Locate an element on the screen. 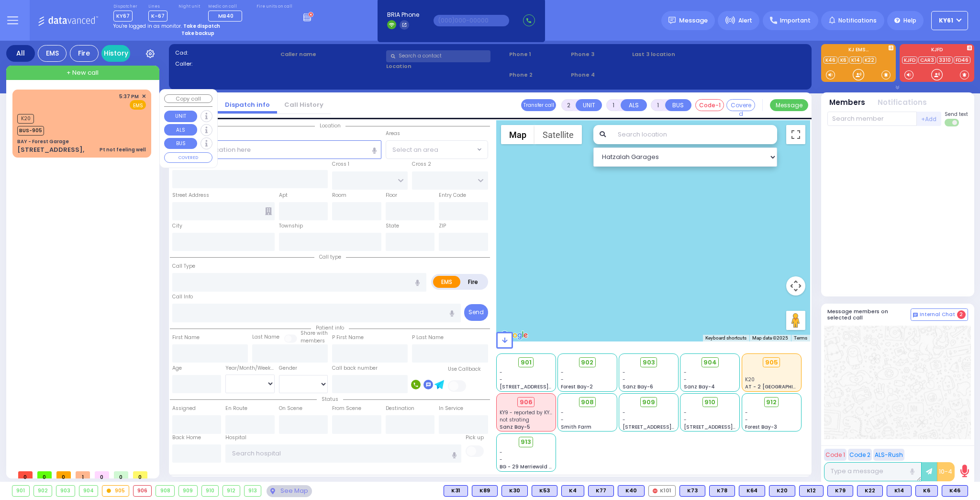 The height and width of the screenshot is (500, 980). span: not strating is located at coordinates (515, 420).